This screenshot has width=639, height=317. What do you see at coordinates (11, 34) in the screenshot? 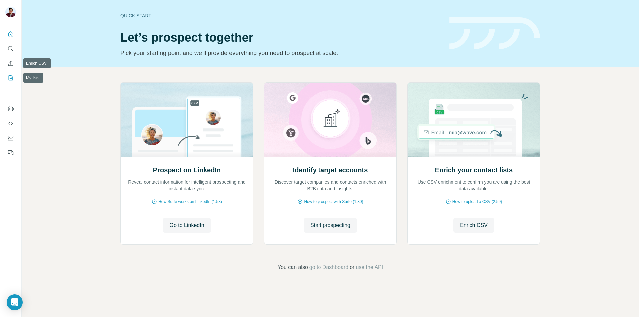
I see `button: Quick start` at bounding box center [11, 34].